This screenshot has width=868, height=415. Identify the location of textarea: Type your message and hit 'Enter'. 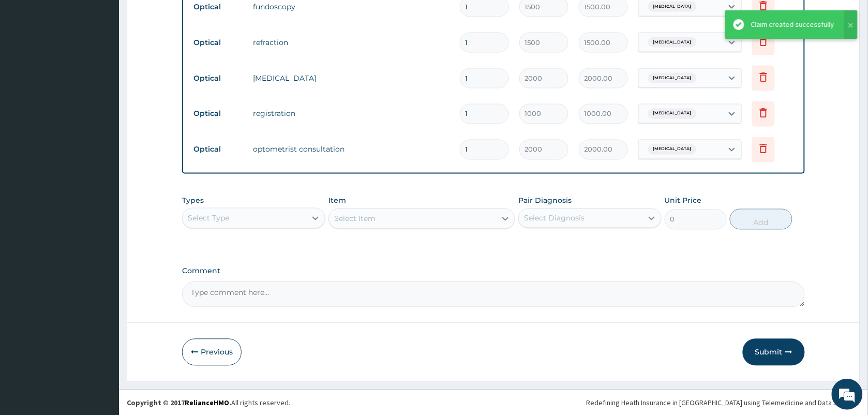
(101, 301).